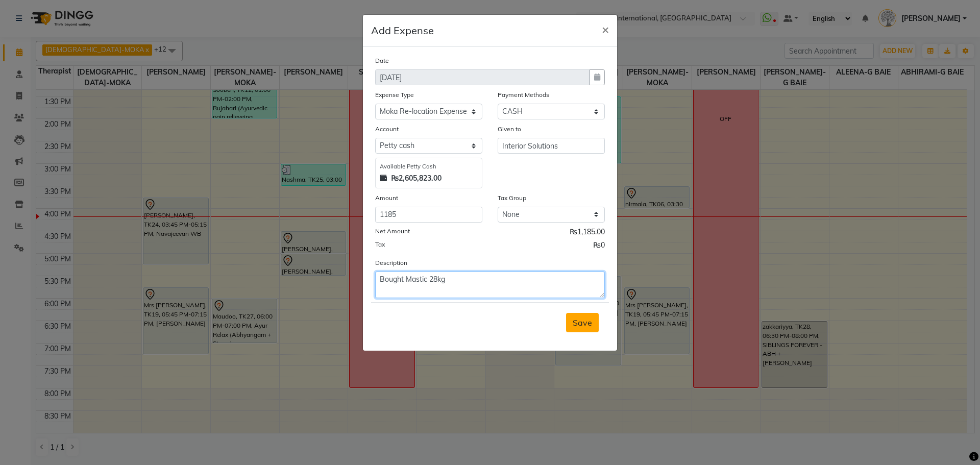  What do you see at coordinates (599, 247) in the screenshot?
I see `span: ₨0` at bounding box center [599, 247].